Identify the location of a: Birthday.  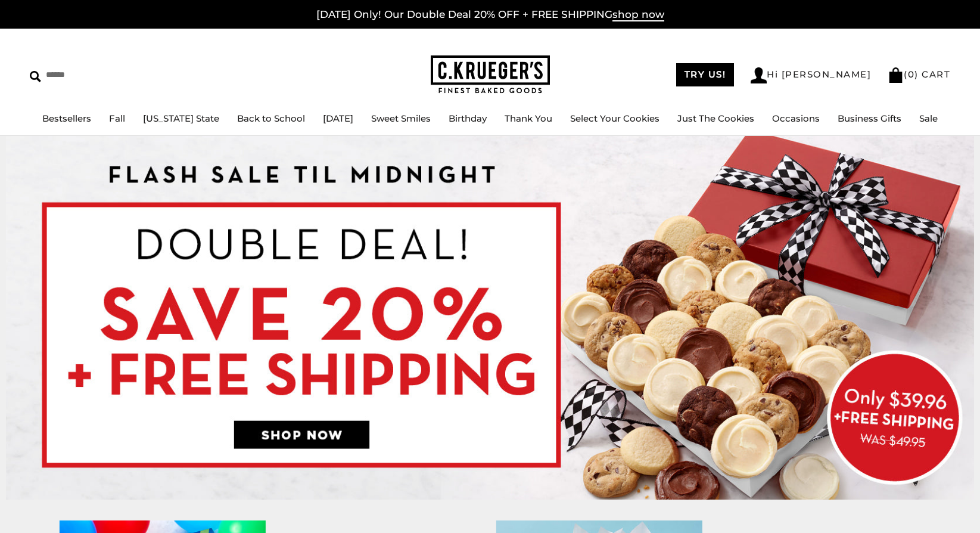
(468, 118).